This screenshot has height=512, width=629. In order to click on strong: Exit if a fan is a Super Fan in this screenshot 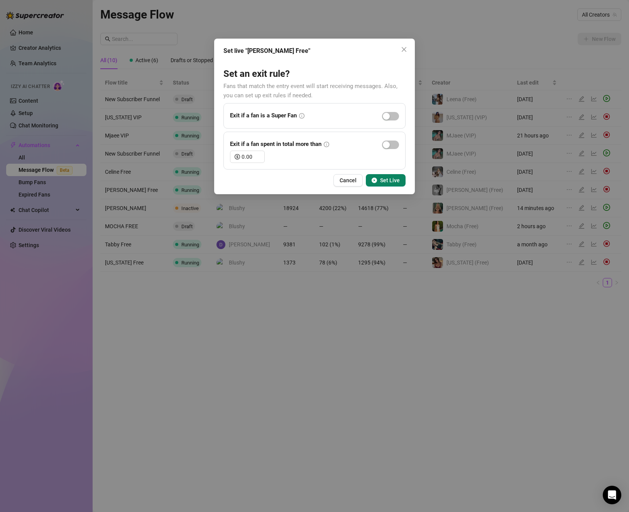, I will do `click(263, 115)`.